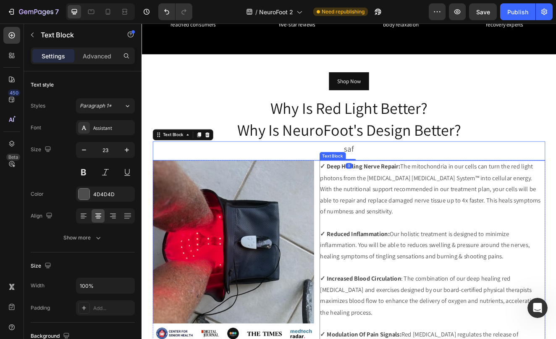 The width and height of the screenshot is (556, 339). Describe the element at coordinates (276, 12) in the screenshot. I see `span: NeuroFoot 2` at that location.